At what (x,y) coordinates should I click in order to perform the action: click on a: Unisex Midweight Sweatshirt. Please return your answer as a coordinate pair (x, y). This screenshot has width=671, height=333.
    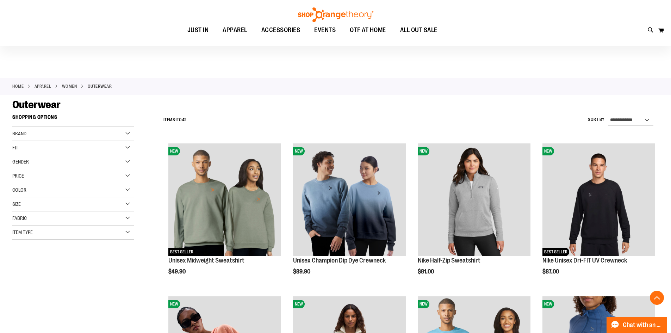
    Looking at the image, I should click on (207, 260).